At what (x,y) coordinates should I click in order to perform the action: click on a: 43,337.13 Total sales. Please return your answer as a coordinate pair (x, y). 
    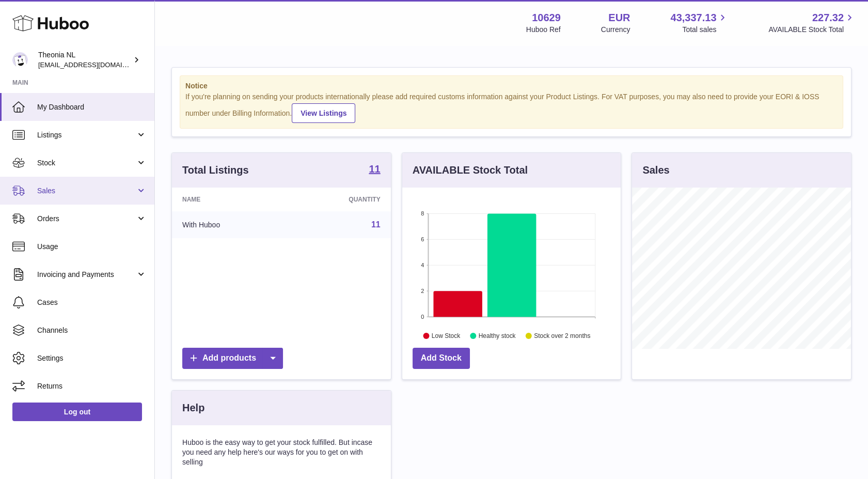
    Looking at the image, I should click on (700, 23).